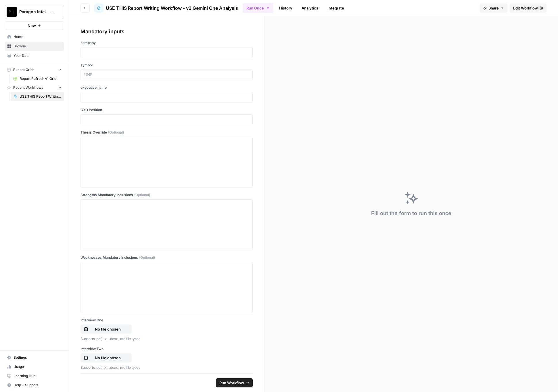 The height and width of the screenshot is (392, 558). Describe the element at coordinates (12, 12) in the screenshot. I see `img: Paragon Intel - Bill / Ty / Colby R&D Logo` at that location.